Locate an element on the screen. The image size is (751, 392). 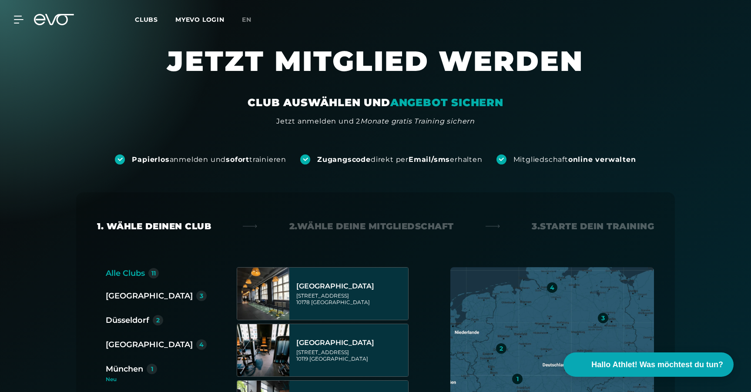
div: 3. Starte dein Training is located at coordinates (592, 226).